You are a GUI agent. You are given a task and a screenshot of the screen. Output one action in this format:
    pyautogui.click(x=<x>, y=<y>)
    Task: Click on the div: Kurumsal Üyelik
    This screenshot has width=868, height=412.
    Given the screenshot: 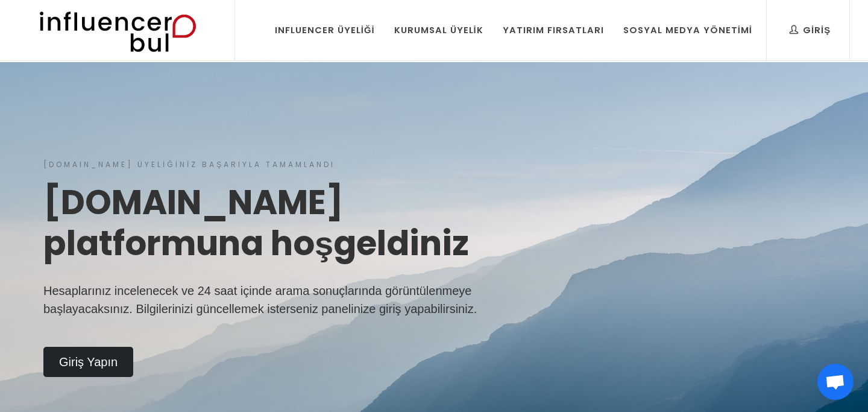 What is the action you would take?
    pyautogui.click(x=438, y=30)
    